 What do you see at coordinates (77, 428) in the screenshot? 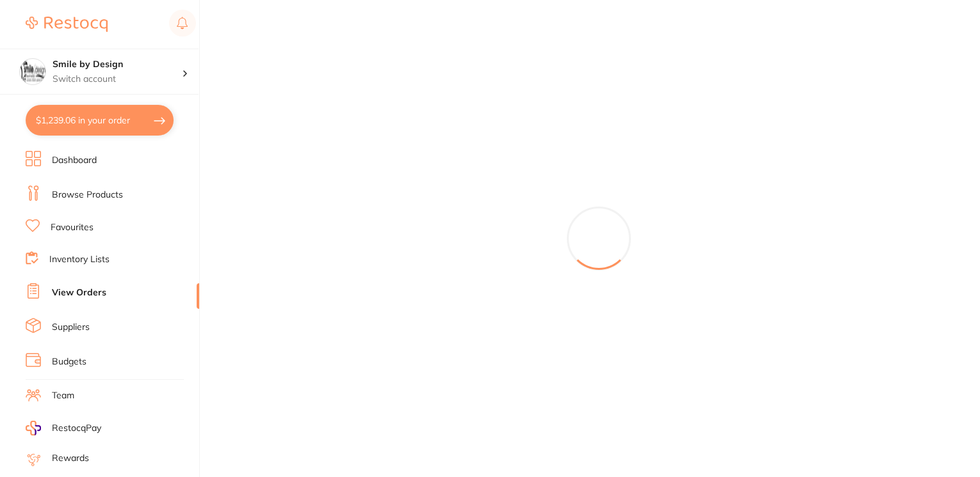
I see `span: RestocqPay` at bounding box center [77, 428].